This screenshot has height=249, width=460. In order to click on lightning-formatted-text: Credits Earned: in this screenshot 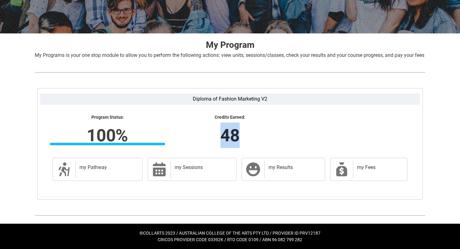, I will do `click(230, 118)`.